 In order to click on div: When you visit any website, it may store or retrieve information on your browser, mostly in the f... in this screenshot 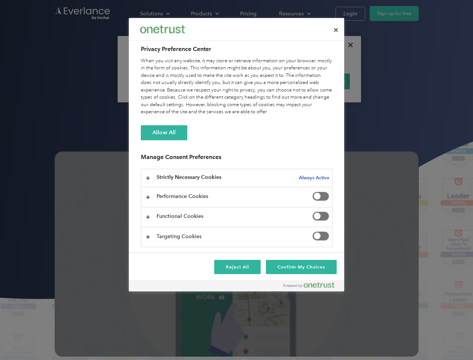, I will do `click(237, 87)`.